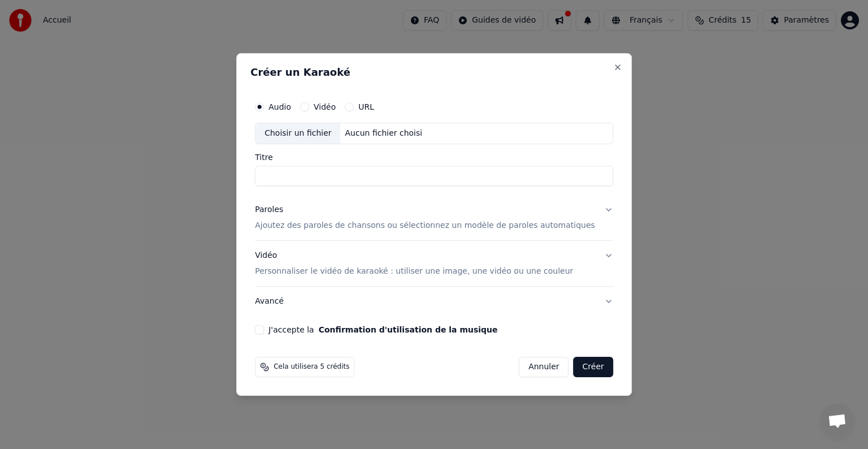 The width and height of the screenshot is (868, 449). Describe the element at coordinates (366, 106) in the screenshot. I see `label: URL` at that location.